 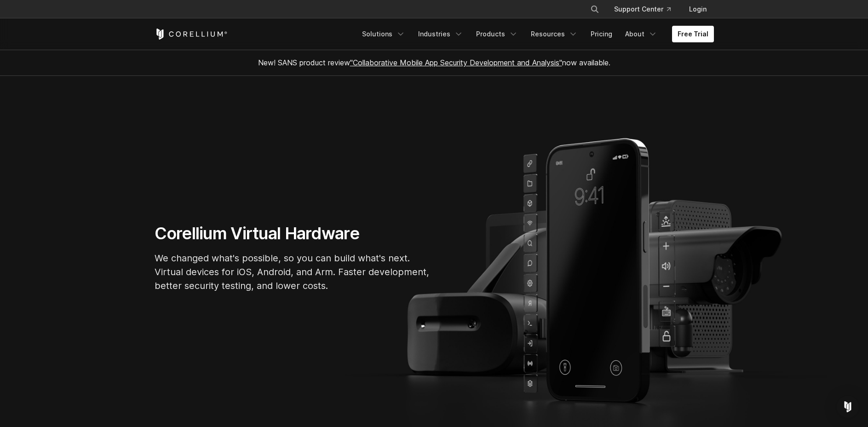 I want to click on a: Corellium Home, so click(x=191, y=34).